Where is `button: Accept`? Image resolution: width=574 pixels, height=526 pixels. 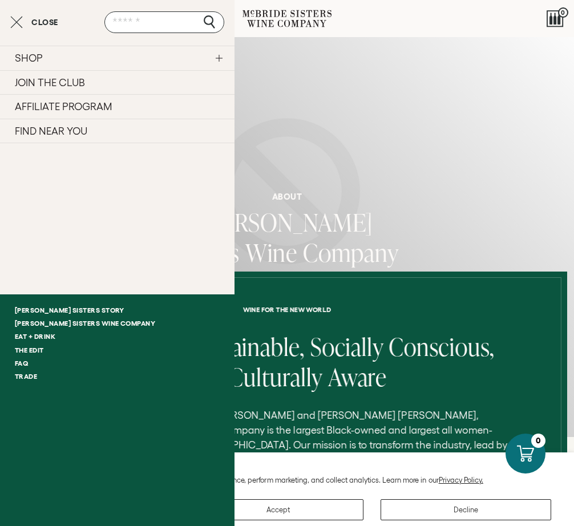
button: Accept is located at coordinates (278, 510).